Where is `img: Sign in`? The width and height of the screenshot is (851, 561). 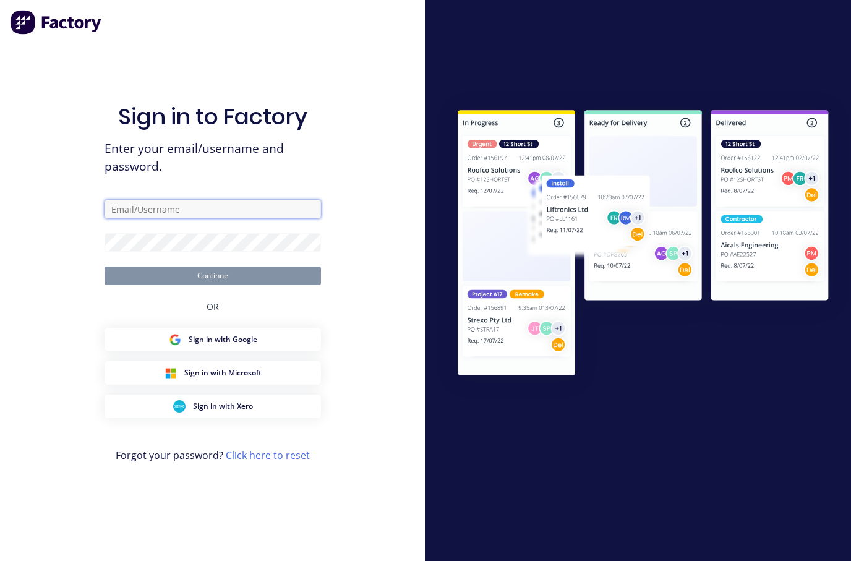 img: Sign in is located at coordinates (643, 244).